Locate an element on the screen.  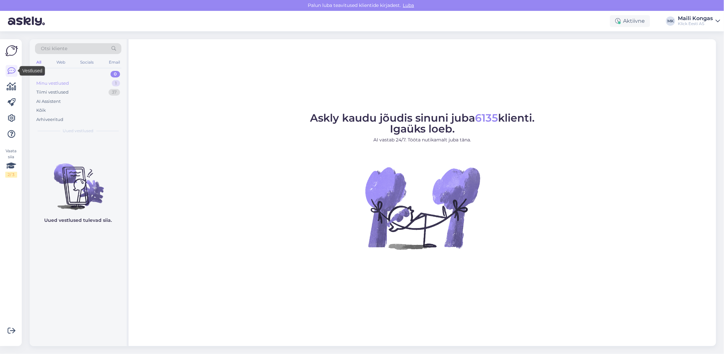
div: Klick Eesti AS is located at coordinates (696, 24).